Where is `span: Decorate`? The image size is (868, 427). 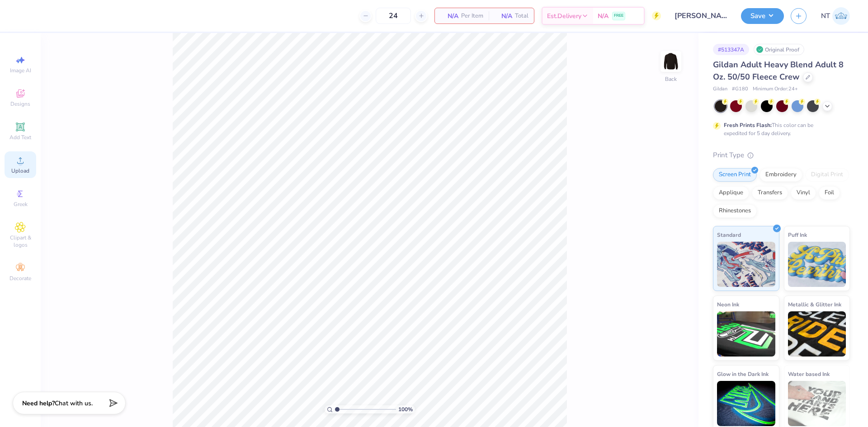
span: Decorate is located at coordinates (20, 279).